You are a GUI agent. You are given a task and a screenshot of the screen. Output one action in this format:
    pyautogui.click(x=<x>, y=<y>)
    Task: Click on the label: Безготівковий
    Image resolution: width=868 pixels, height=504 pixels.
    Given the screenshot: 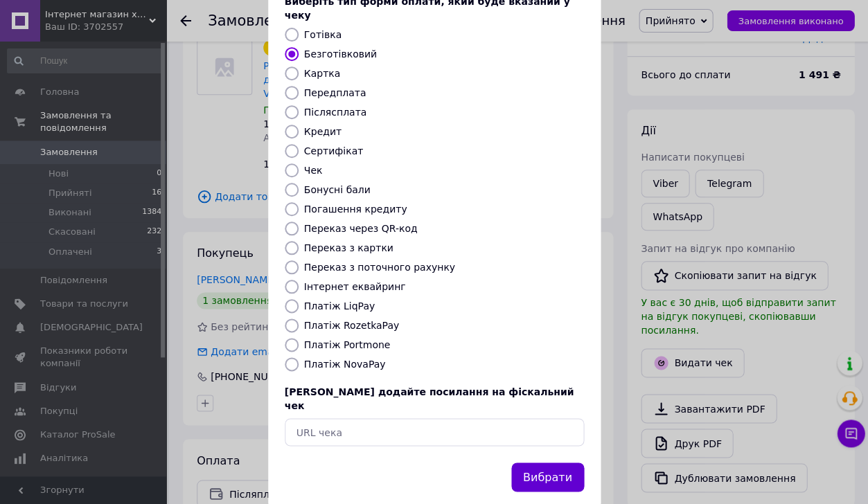 What is the action you would take?
    pyautogui.click(x=340, y=54)
    